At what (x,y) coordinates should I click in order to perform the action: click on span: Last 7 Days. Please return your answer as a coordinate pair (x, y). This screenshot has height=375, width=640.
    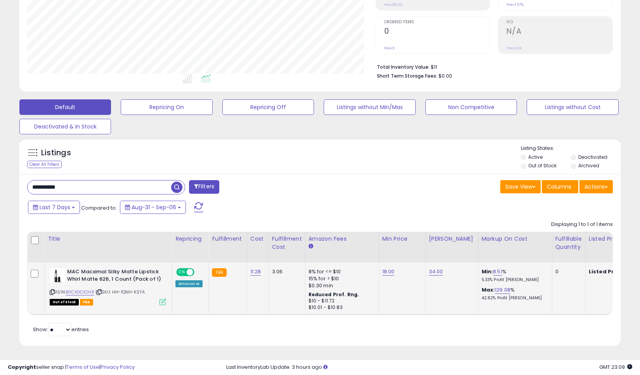
    Looking at the image, I should click on (55, 207).